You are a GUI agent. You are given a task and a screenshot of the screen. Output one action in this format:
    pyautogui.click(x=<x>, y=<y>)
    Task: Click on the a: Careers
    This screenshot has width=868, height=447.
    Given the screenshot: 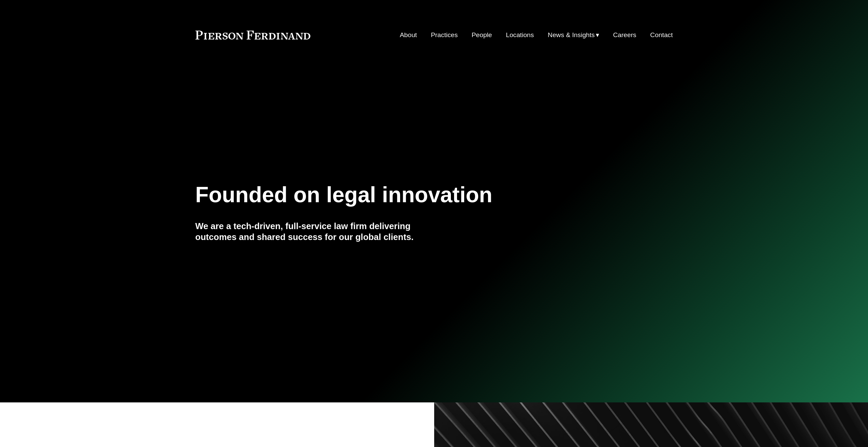 What is the action you would take?
    pyautogui.click(x=624, y=35)
    